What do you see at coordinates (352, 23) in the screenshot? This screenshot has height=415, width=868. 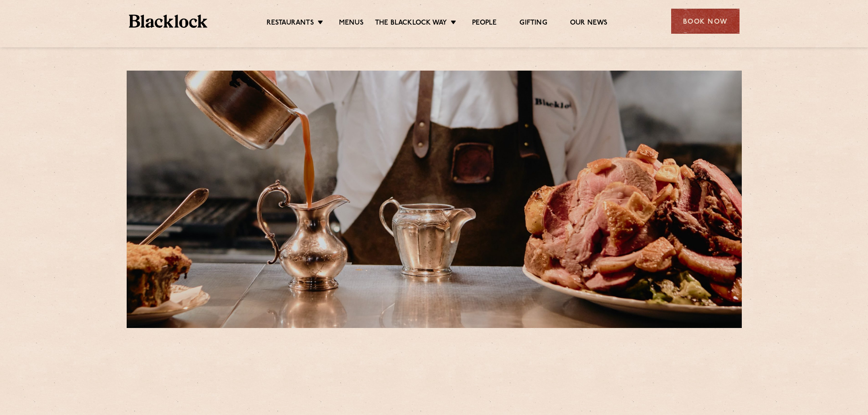 I see `a: Menus` at bounding box center [352, 23].